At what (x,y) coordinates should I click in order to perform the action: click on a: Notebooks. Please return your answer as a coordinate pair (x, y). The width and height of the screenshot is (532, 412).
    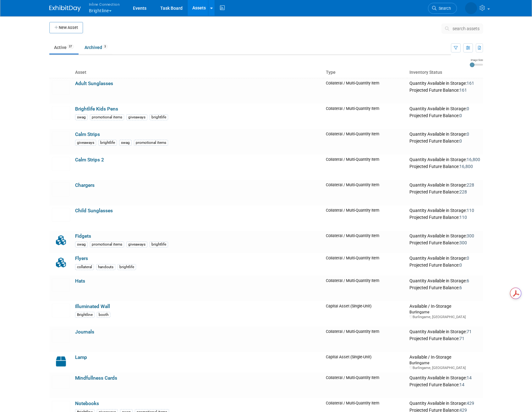
    Looking at the image, I should click on (87, 404).